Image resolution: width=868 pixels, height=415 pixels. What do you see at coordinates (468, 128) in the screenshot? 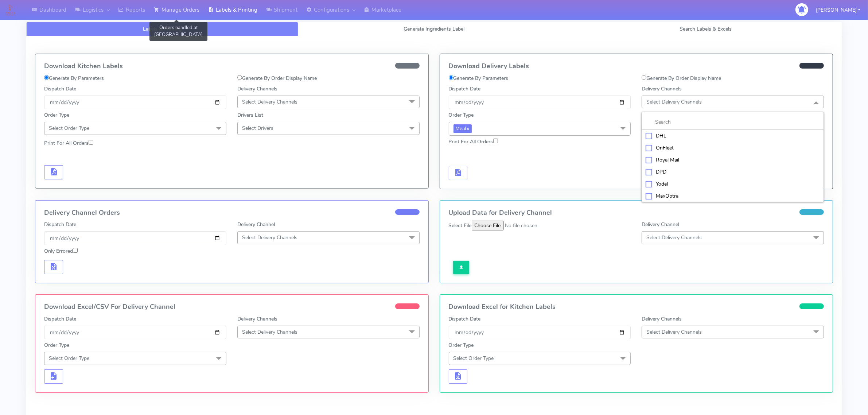
I see `a: x` at bounding box center [468, 128].